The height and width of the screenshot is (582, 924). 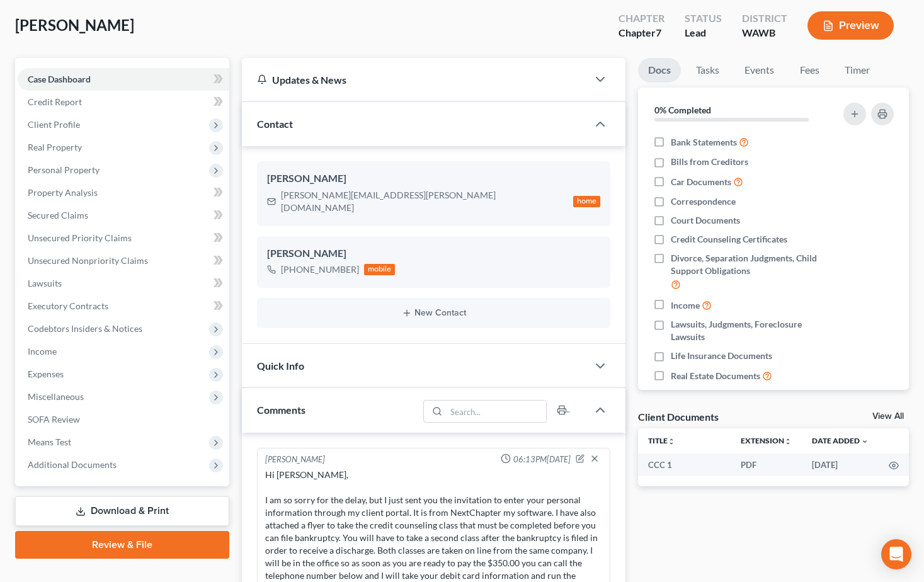 What do you see at coordinates (587, 202) in the screenshot?
I see `div: home` at bounding box center [587, 202].